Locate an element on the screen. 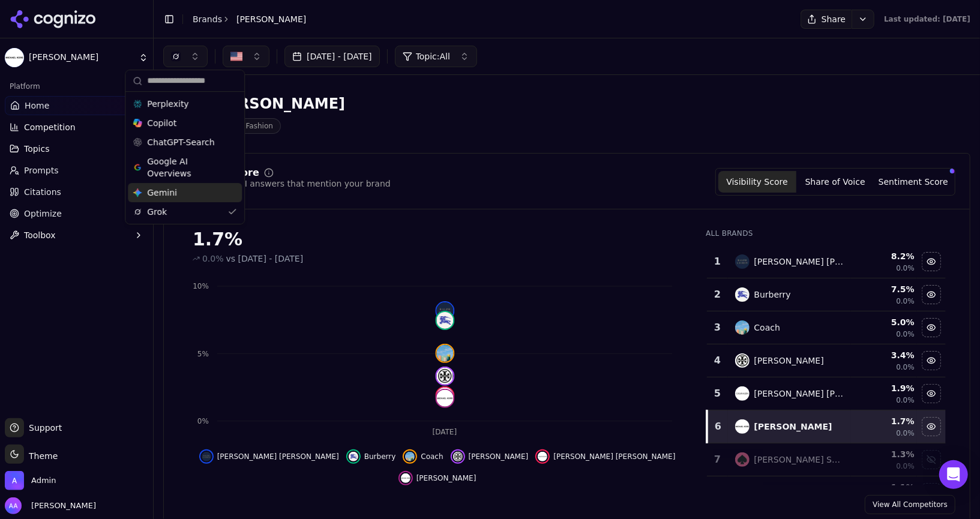  span: Toolbox is located at coordinates (40, 235).